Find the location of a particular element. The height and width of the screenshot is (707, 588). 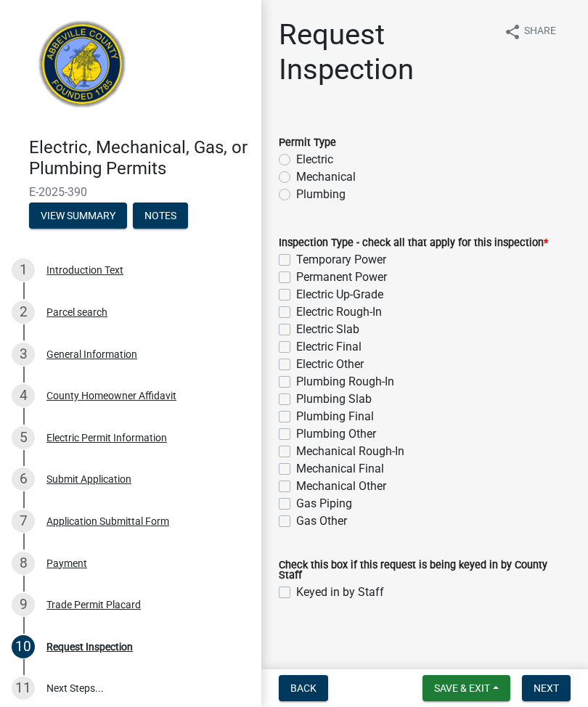

div: Application Submittal Form is located at coordinates (107, 521).